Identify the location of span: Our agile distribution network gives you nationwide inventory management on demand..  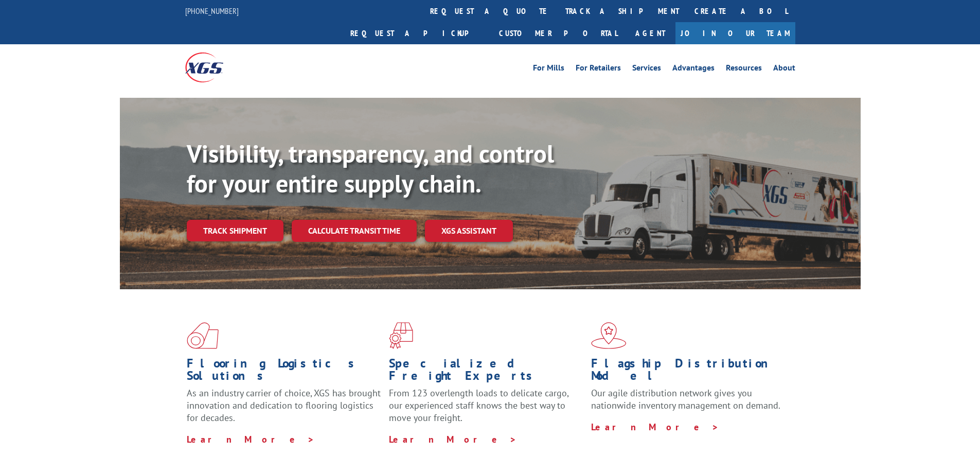
(686, 399).